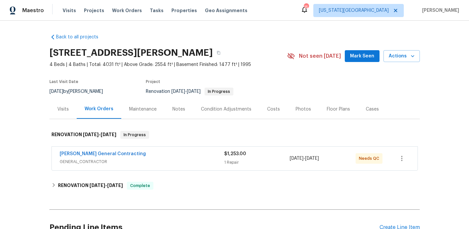 This screenshot has height=229, width=469. Describe the element at coordinates (372, 109) in the screenshot. I see `div: Cases` at that location.